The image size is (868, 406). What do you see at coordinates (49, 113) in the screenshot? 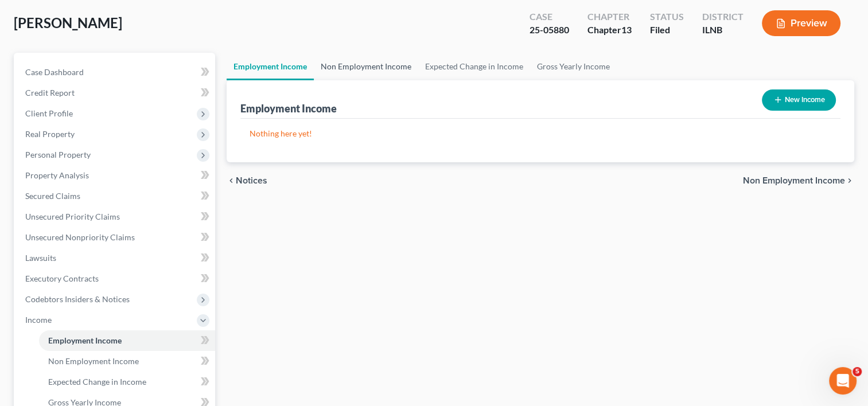
I see `span: Client Profile` at bounding box center [49, 113].